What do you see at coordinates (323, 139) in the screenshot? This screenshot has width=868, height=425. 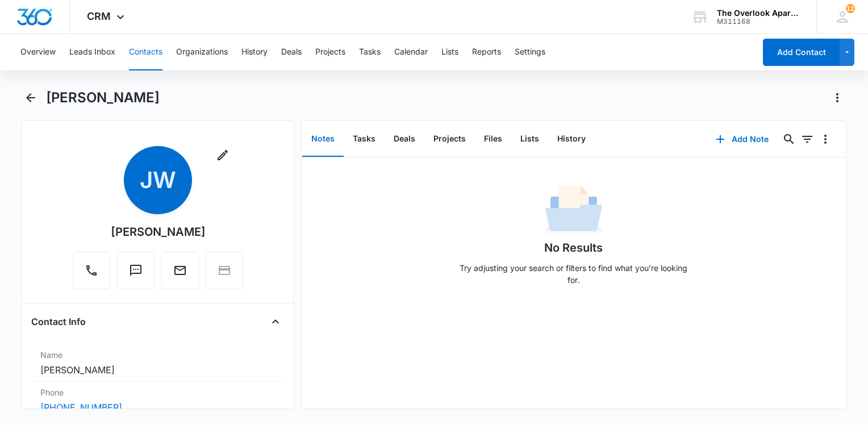 I see `button: Notes` at bounding box center [323, 139].